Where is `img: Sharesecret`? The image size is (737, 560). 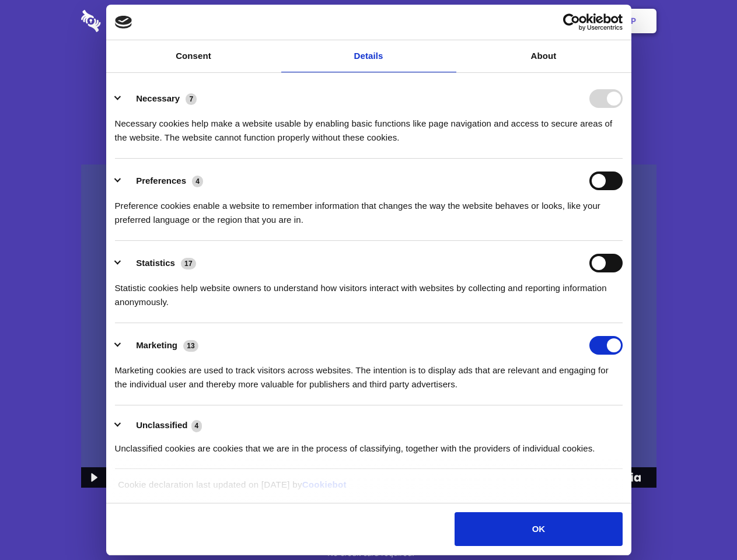 img: Sharesecret is located at coordinates (369, 327).